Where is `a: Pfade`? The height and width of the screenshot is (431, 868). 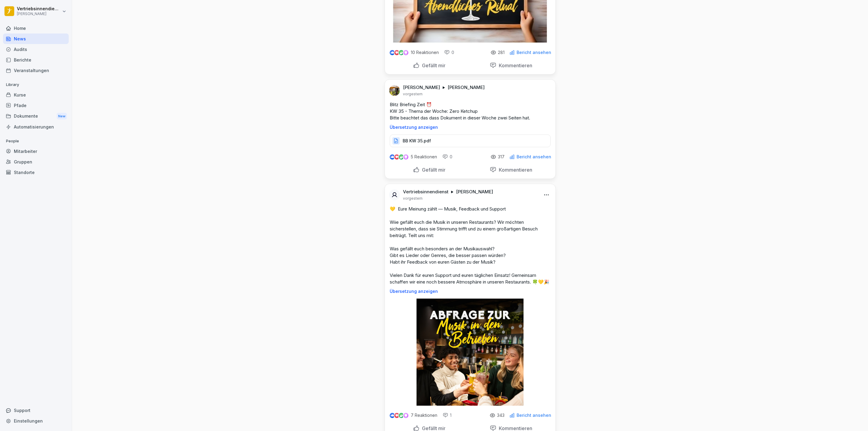 a: Pfade is located at coordinates (36, 105).